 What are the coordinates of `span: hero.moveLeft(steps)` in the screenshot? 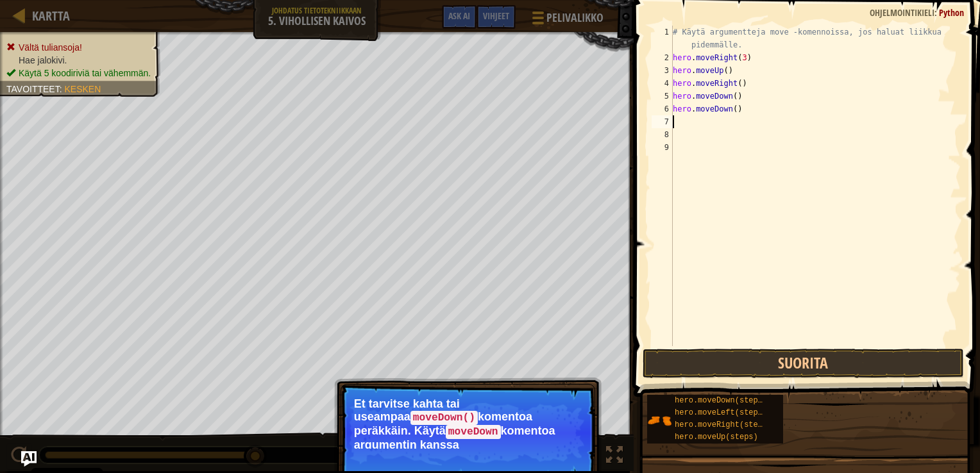 It's located at (721, 413).